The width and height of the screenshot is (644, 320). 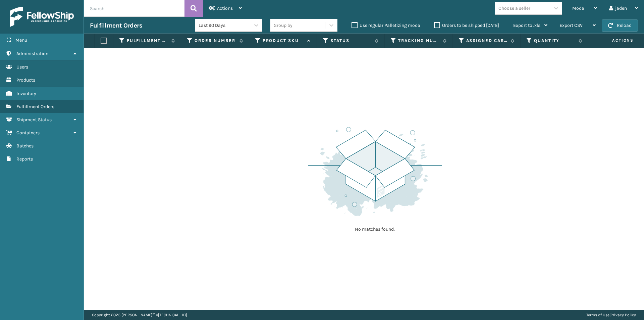 What do you see at coordinates (224, 25) in the screenshot?
I see `div: Last 90 Days` at bounding box center [224, 25].